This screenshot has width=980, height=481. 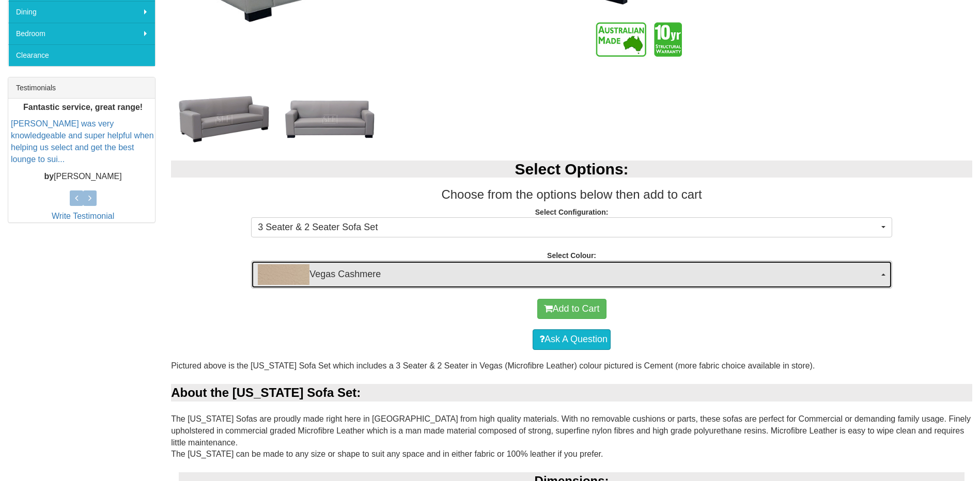 I want to click on img: Vegas Cashmere, so click(x=284, y=275).